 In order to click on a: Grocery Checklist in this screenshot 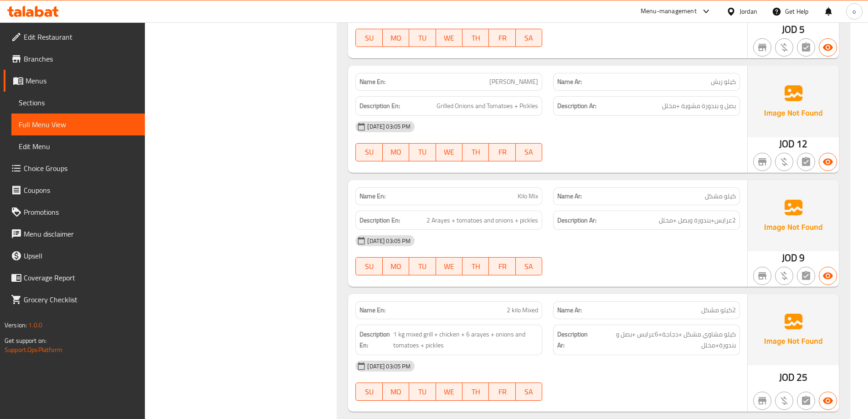, I will do `click(74, 300)`.